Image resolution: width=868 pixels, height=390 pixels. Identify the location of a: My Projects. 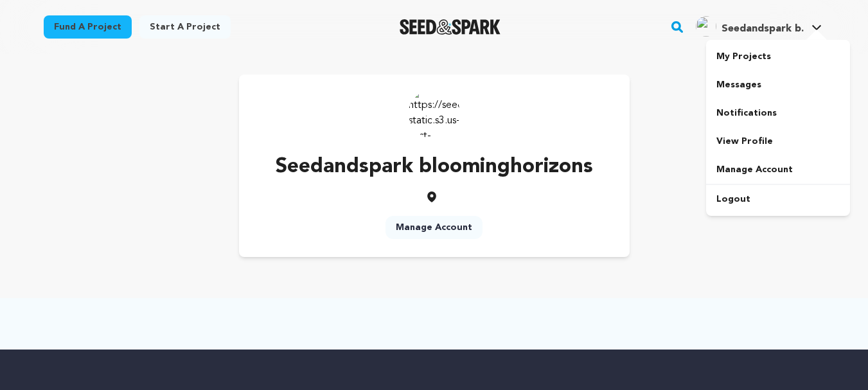
(778, 56).